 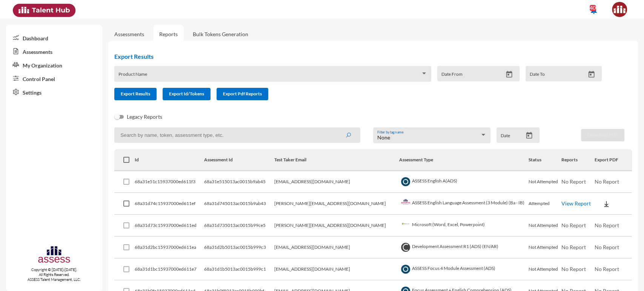 What do you see at coordinates (242, 94) in the screenshot?
I see `button: Export Pdf Reports` at bounding box center [242, 94].